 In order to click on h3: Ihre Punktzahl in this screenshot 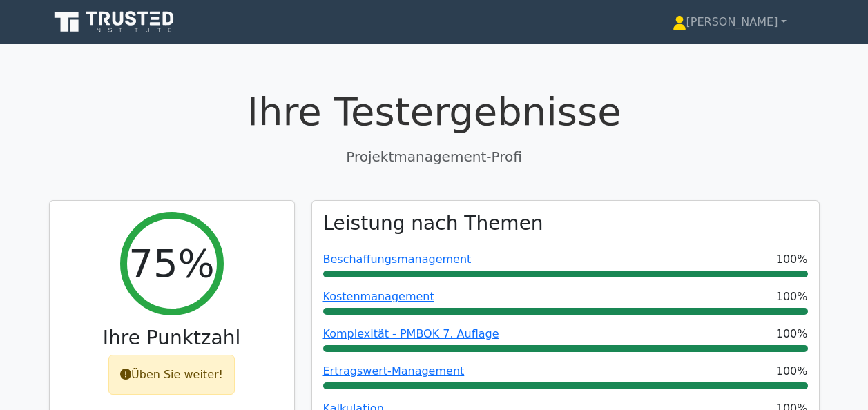, I will do `click(172, 338)`.